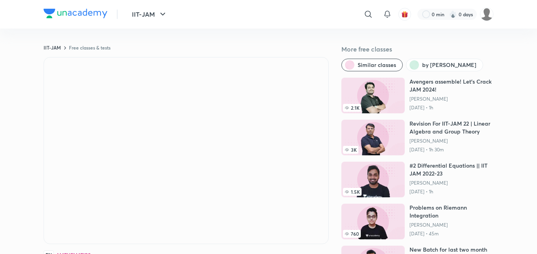 This screenshot has width=537, height=254. I want to click on span: Similar classes, so click(377, 65).